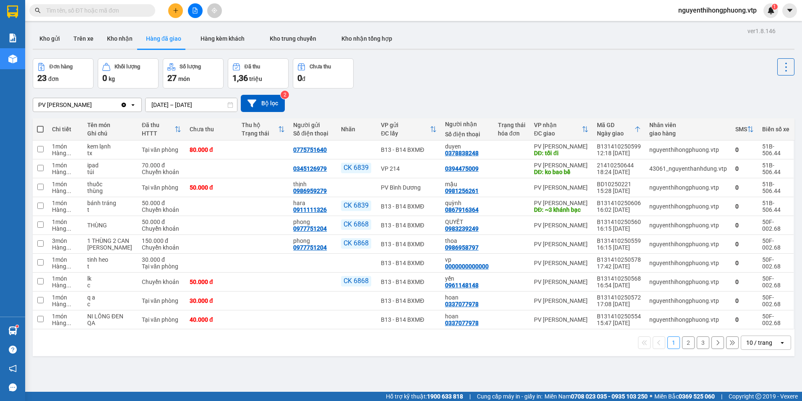  What do you see at coordinates (467, 241) in the screenshot?
I see `div: thoa` at bounding box center [467, 241].